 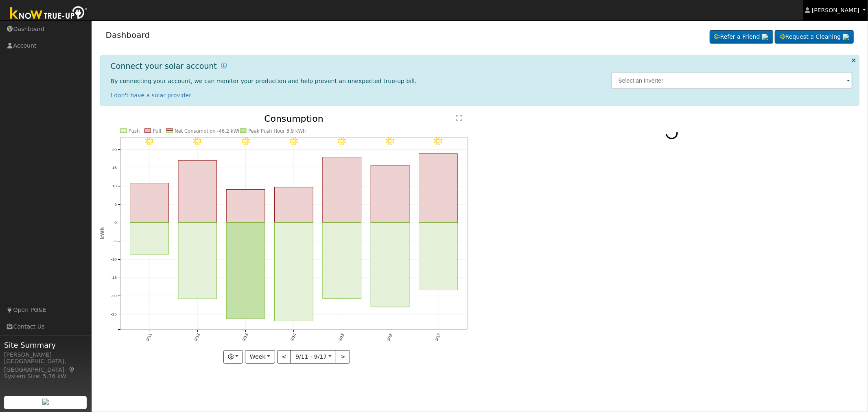 What do you see at coordinates (439, 142) in the screenshot?
I see `i: 9/17 - Clear` at bounding box center [439, 142].